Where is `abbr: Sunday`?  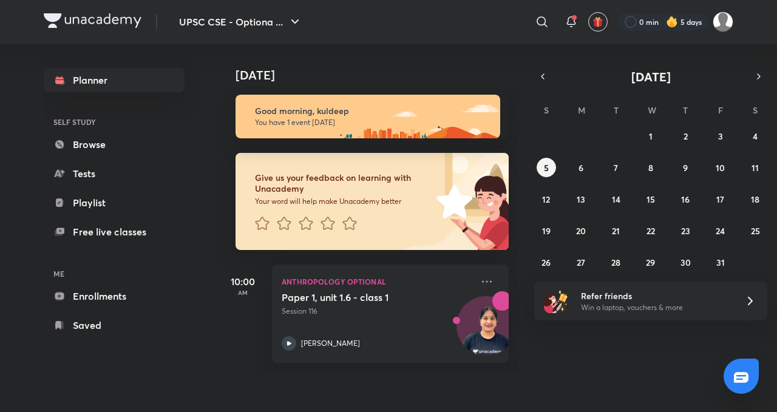 abbr: Sunday is located at coordinates (546, 110).